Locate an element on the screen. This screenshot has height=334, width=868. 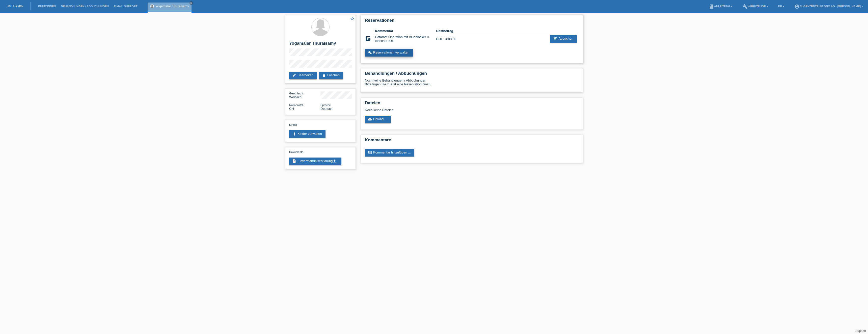
h2: Dateien is located at coordinates (472, 104).